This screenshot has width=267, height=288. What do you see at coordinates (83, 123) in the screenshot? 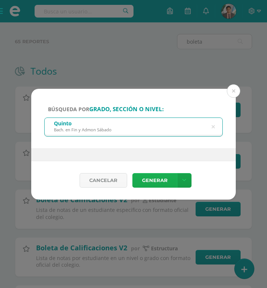
I see `div: Quinto` at bounding box center [83, 123].